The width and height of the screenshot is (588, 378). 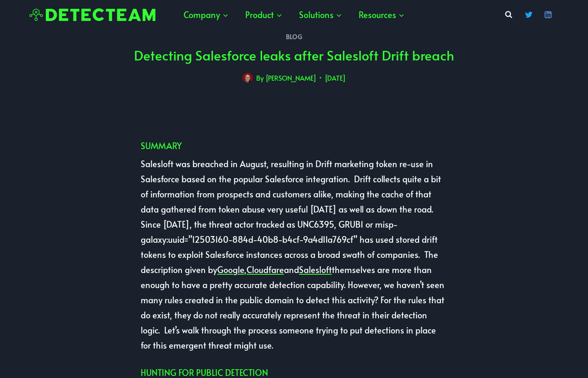 What do you see at coordinates (294, 55) in the screenshot?
I see `h1: Detecting Salesforce leaks after Salesloft Drift breach` at bounding box center [294, 55].